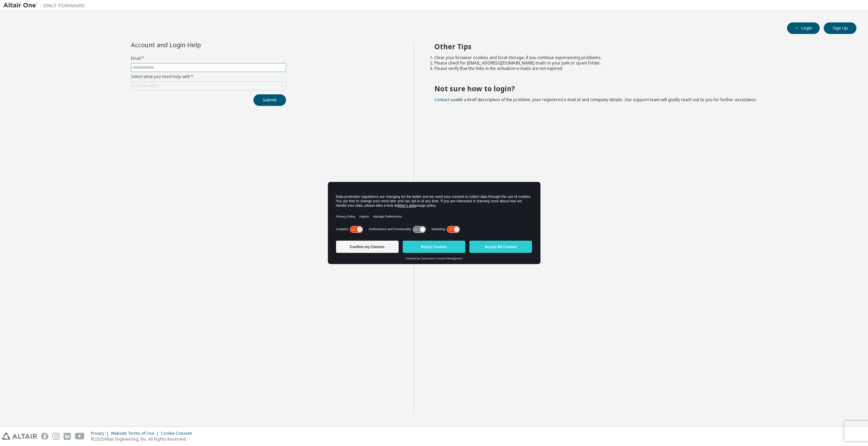  I want to click on div: Account and Login Help, so click(193, 45).